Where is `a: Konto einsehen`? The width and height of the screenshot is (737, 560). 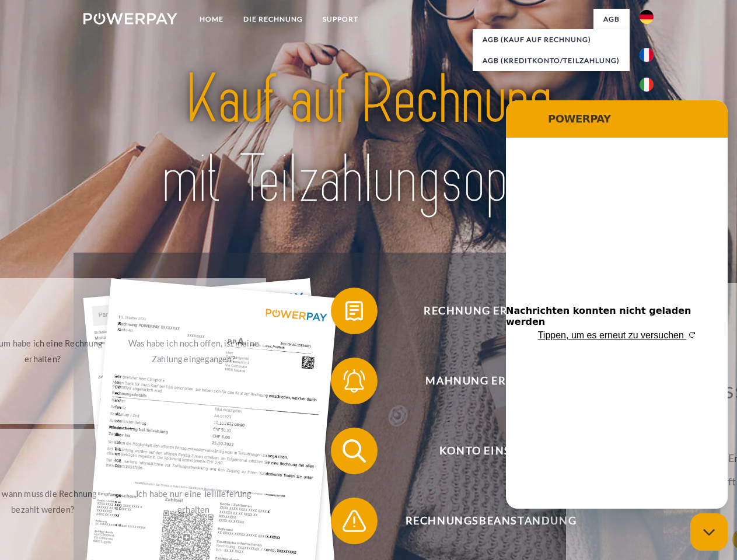
a: Konto einsehen is located at coordinates (483, 451).